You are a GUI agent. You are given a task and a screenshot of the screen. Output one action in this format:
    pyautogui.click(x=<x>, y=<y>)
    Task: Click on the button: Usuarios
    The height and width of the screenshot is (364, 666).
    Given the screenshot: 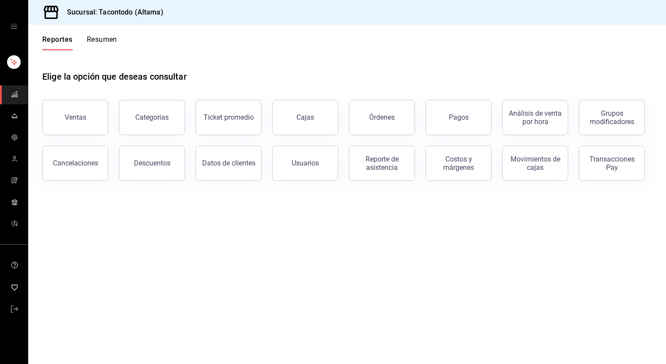 What is the action you would take?
    pyautogui.click(x=305, y=163)
    